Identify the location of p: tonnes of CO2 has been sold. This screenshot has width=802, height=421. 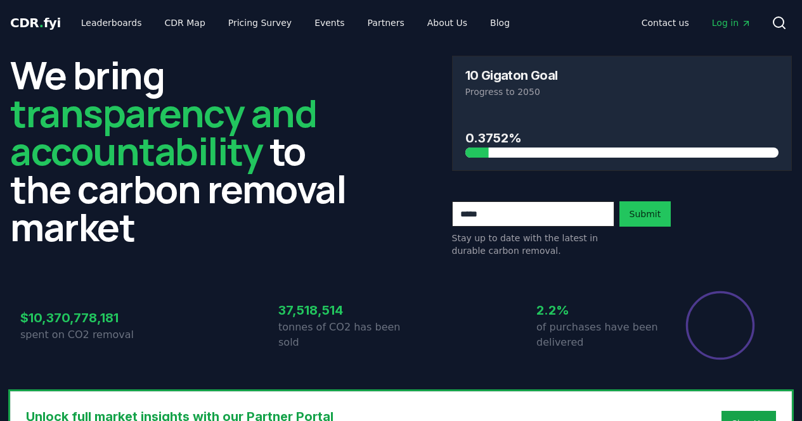
(340, 335).